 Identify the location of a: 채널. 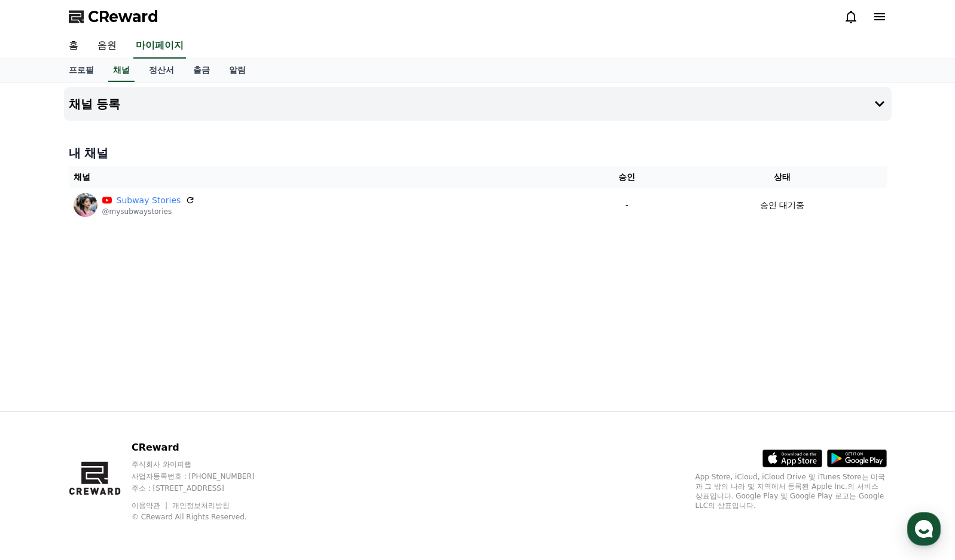
(121, 71).